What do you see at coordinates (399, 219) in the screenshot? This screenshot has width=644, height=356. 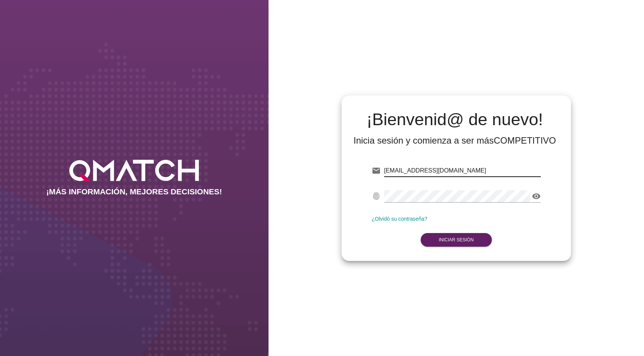 I see `a: ¿Olvidó su contraseña?` at bounding box center [399, 219].